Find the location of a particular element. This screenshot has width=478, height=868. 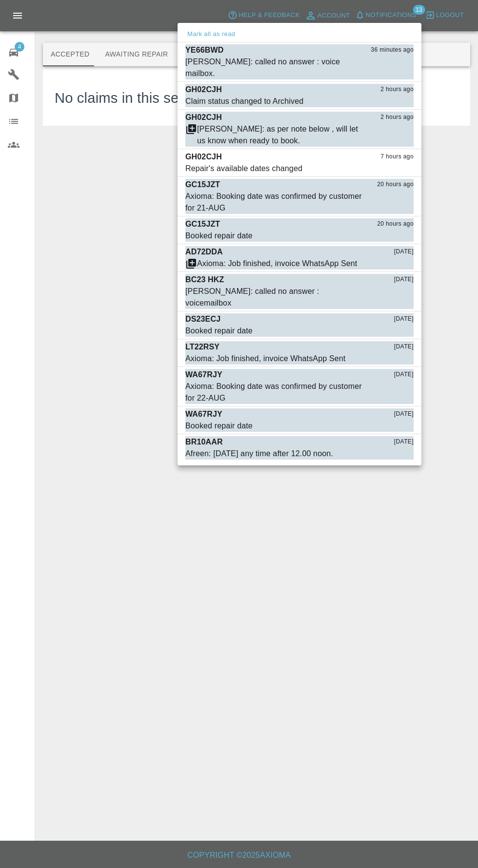

p: BC23 HKZ is located at coordinates (204, 279).